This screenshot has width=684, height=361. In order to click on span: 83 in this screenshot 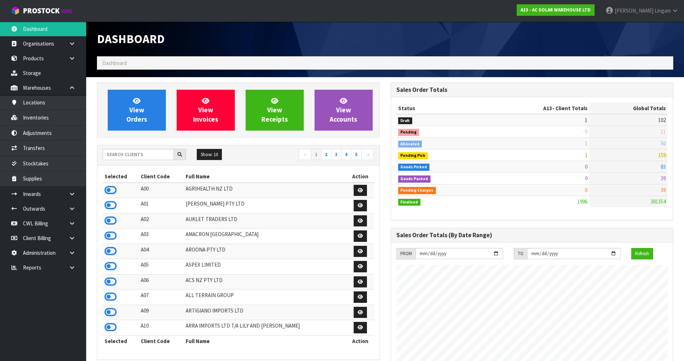, I will do `click(663, 167)`.